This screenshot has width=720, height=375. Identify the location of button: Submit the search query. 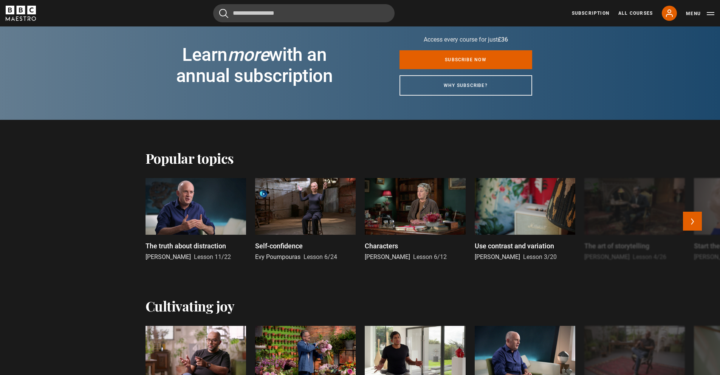
(224, 13).